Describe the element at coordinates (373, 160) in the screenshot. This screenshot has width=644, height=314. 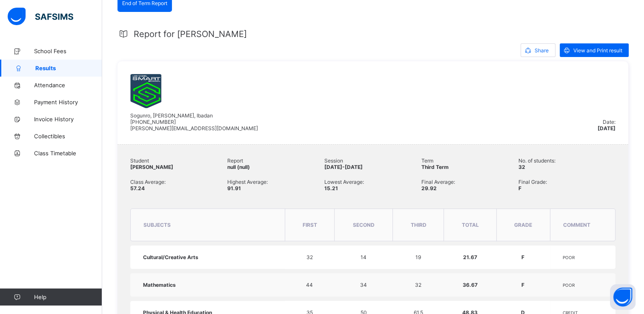
I see `span: Session` at that location.